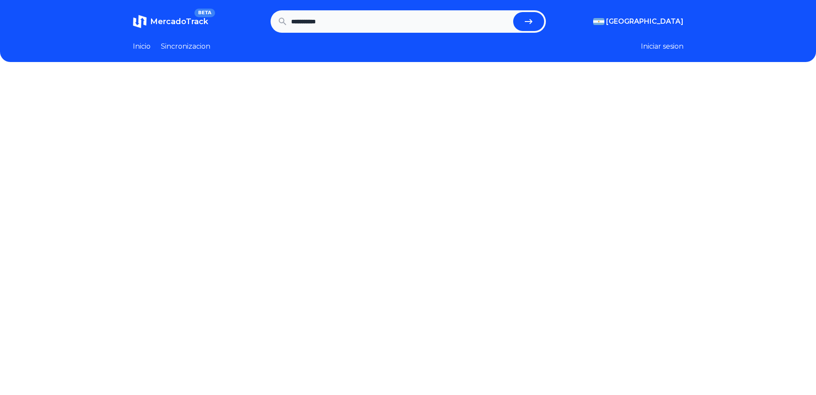 The image size is (816, 395). I want to click on a: MercadoTrackBETA, so click(170, 22).